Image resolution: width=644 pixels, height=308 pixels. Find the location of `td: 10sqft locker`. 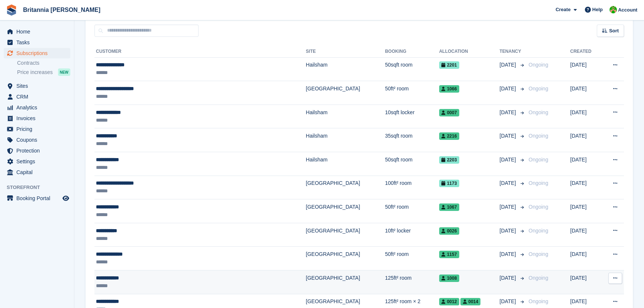

td: 10sqft locker is located at coordinates (412, 117).